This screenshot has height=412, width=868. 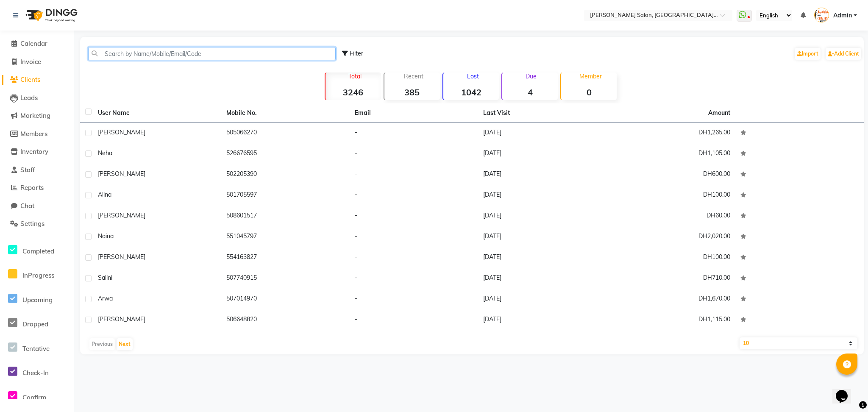 I want to click on strong: 1042, so click(x=471, y=92).